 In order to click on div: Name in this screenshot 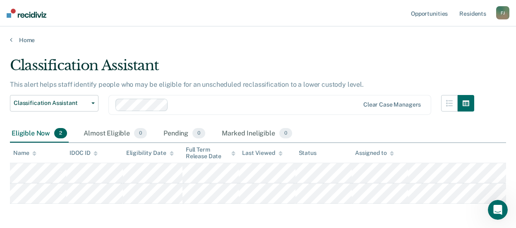, I will do `click(25, 153)`.